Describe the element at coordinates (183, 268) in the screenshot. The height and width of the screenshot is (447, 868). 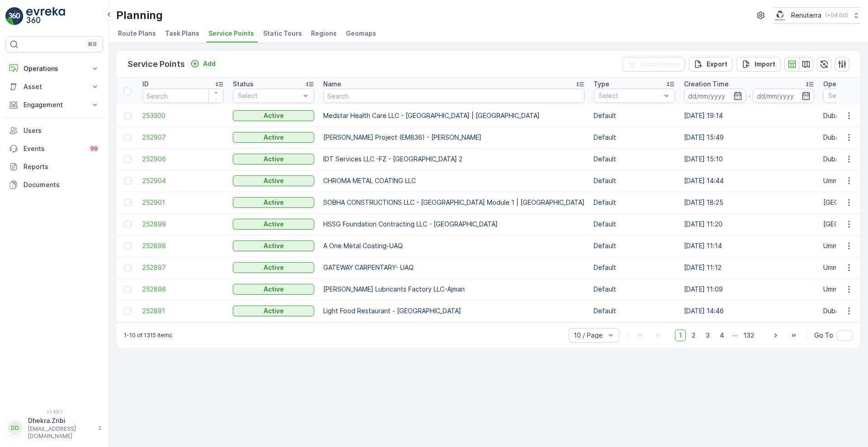
I see `a: 252897` at that location.